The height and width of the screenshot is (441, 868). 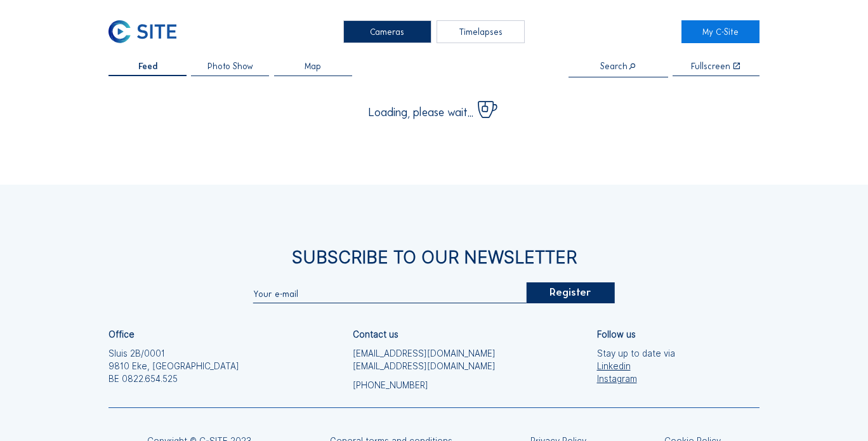 What do you see at coordinates (313, 67) in the screenshot?
I see `span: Map` at bounding box center [313, 67].